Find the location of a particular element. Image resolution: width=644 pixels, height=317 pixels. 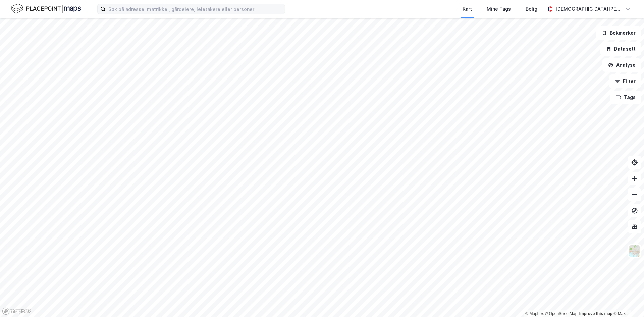

button: Bokmerker is located at coordinates (619, 33).